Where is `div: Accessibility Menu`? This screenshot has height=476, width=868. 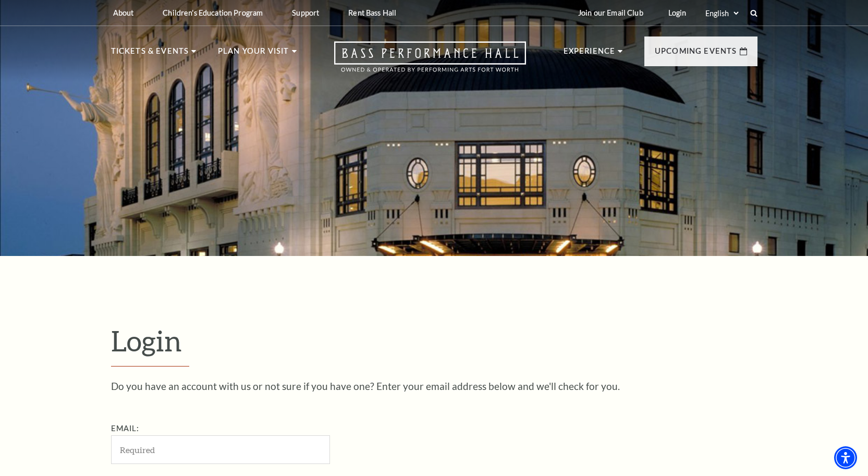
div: Accessibility Menu is located at coordinates (846, 458).